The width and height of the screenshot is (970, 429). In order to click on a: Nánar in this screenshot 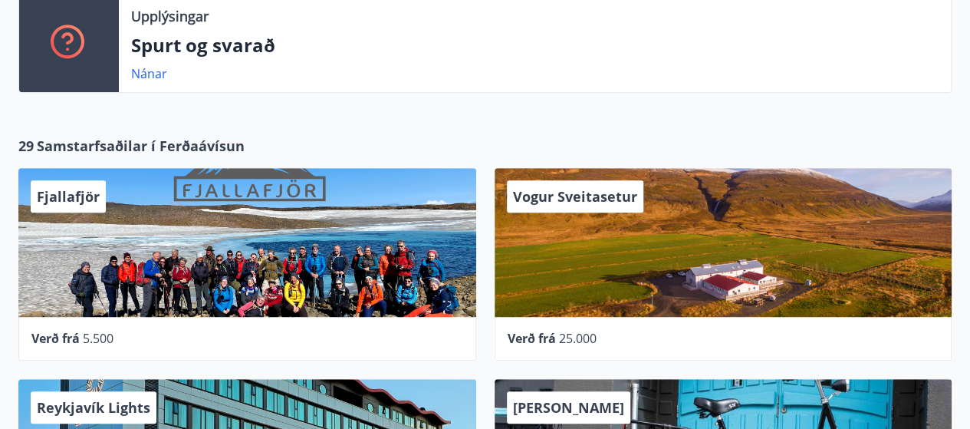, I will do `click(149, 74)`.